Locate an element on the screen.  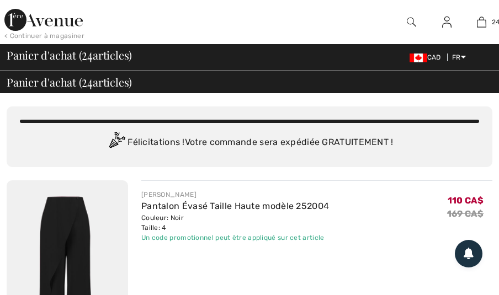
img: Canadian Dollar is located at coordinates (418, 58).